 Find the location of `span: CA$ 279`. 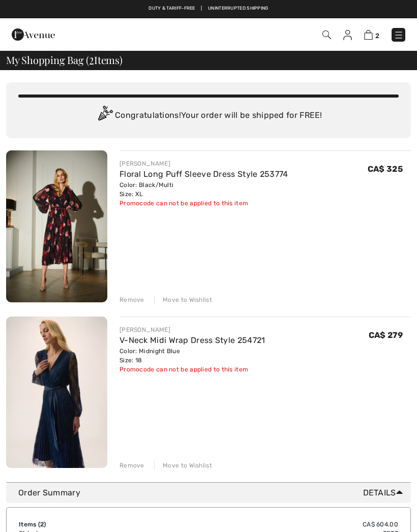

span: CA$ 279 is located at coordinates (386, 335).